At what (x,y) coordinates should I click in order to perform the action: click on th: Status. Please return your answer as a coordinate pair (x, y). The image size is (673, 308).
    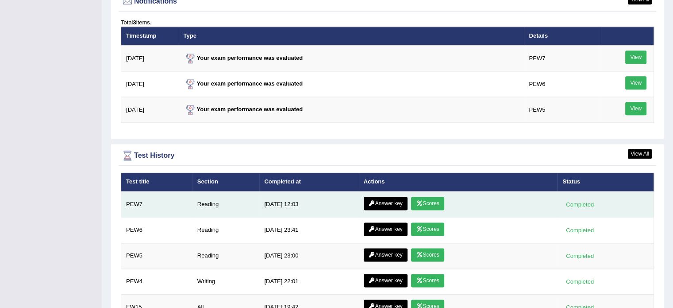
    Looking at the image, I should click on (605, 182).